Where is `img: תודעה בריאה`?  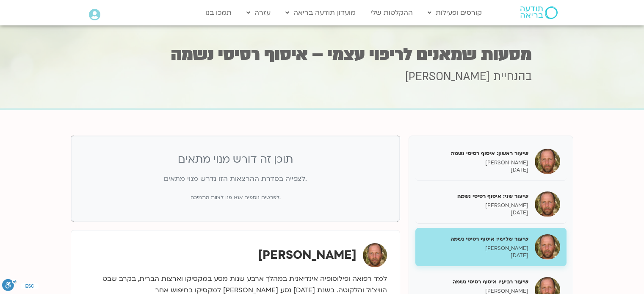 img: תודעה בריאה is located at coordinates (539, 13).